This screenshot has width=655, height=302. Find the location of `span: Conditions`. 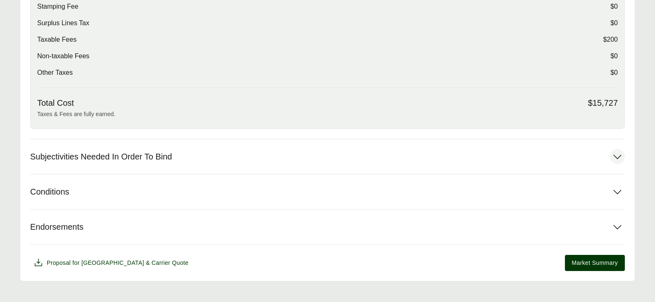

span: Conditions is located at coordinates (50, 192).